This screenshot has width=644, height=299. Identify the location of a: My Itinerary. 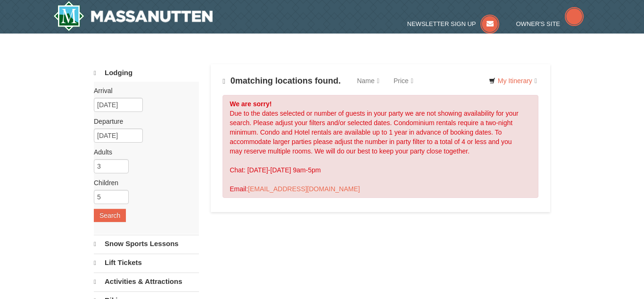
(513, 81).